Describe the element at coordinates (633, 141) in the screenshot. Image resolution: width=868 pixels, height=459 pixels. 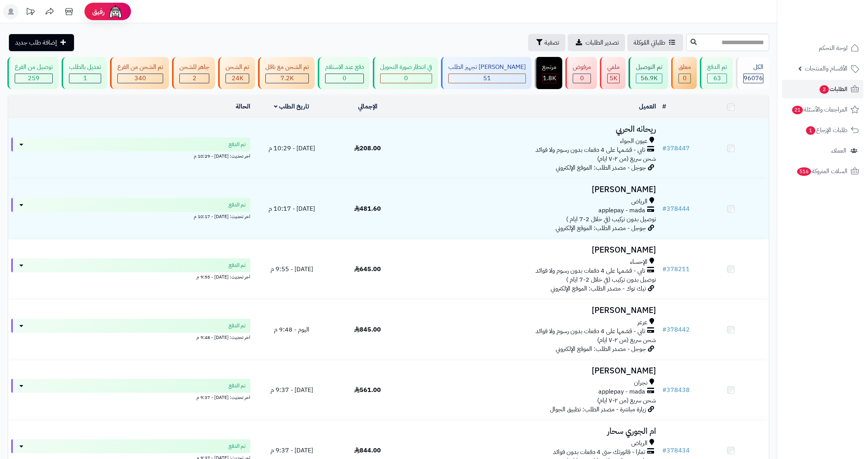
I see `span: عيون الجواء` at that location.